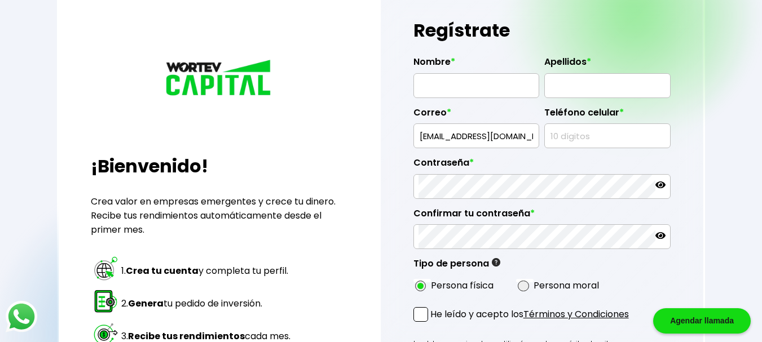 Image resolution: width=762 pixels, height=342 pixels. I want to click on img: paso 1, so click(105, 268).